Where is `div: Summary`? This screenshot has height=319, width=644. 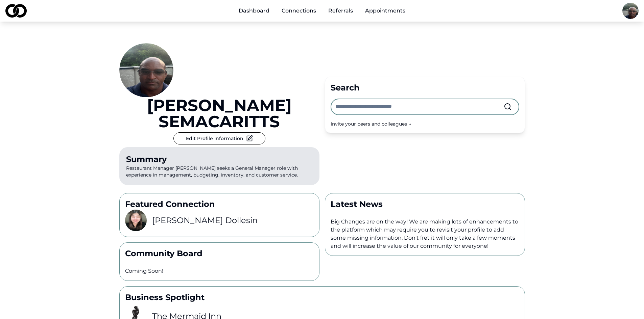
div: Summary is located at coordinates (219, 160).